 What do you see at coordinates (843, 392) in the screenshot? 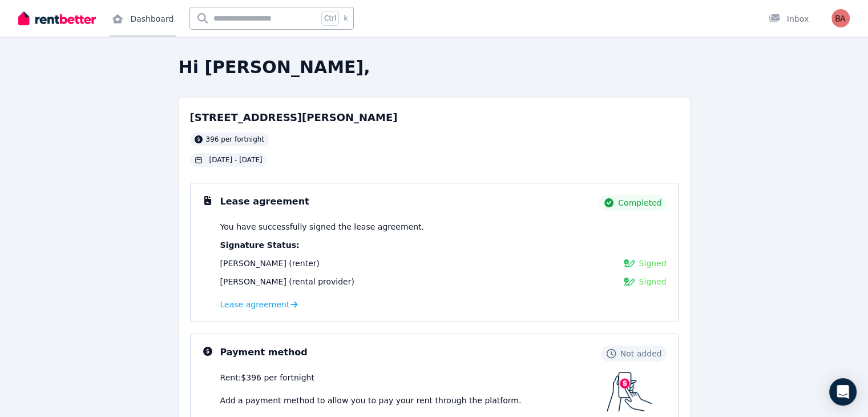
I see `div: Open Intercom Messenger` at bounding box center [843, 392].